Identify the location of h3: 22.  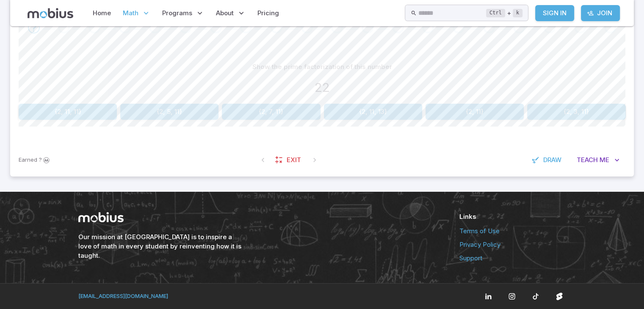
(322, 88).